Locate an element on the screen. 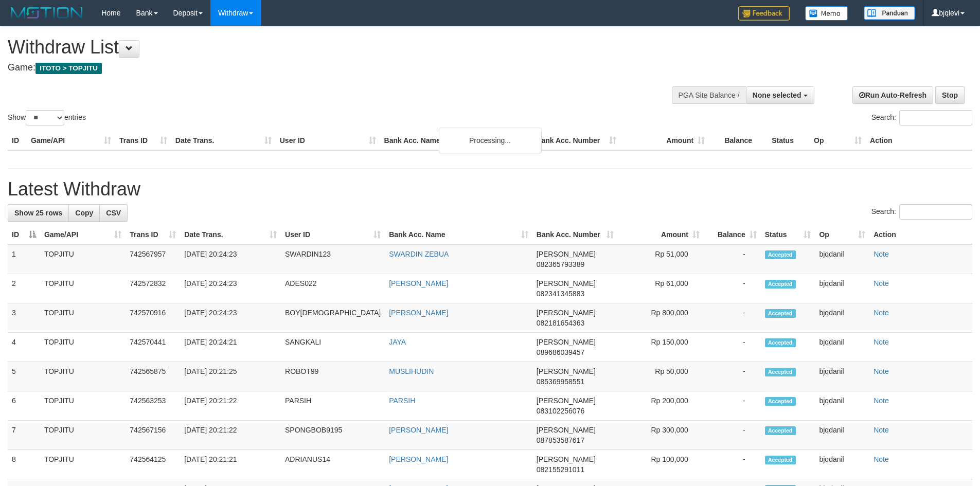 The height and width of the screenshot is (486, 980). td: ADRIANUS14 is located at coordinates (333, 464).